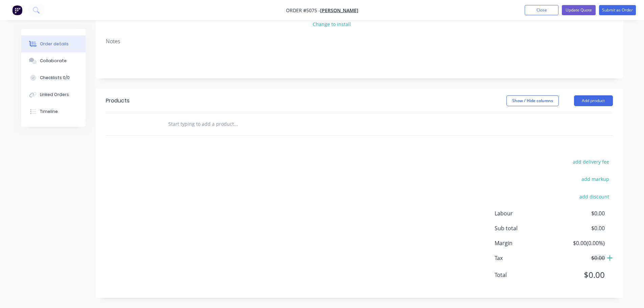 The height and width of the screenshot is (308, 644). What do you see at coordinates (525, 275) in the screenshot?
I see `span: Total` at bounding box center [525, 275].